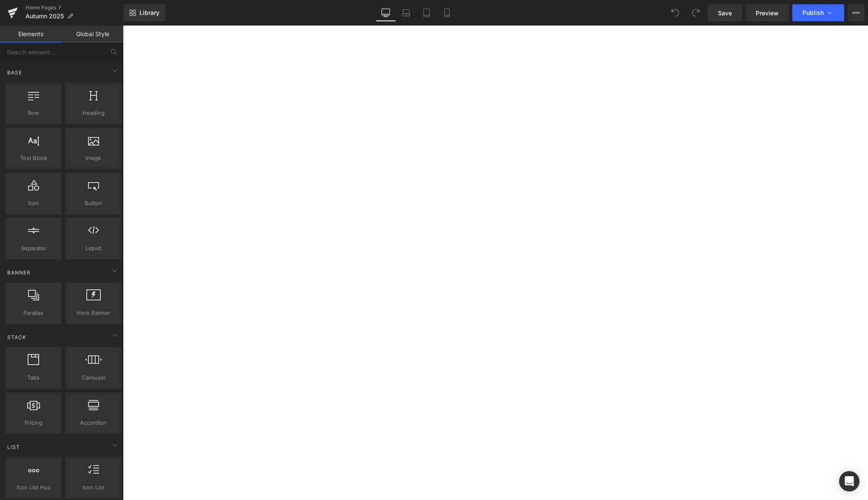 The height and width of the screenshot is (500, 868). What do you see at coordinates (93, 113) in the screenshot?
I see `span: Heading` at bounding box center [93, 113].